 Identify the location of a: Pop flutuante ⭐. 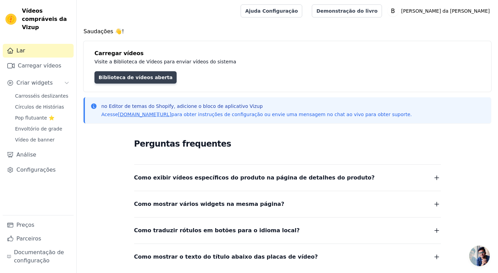
(42, 118).